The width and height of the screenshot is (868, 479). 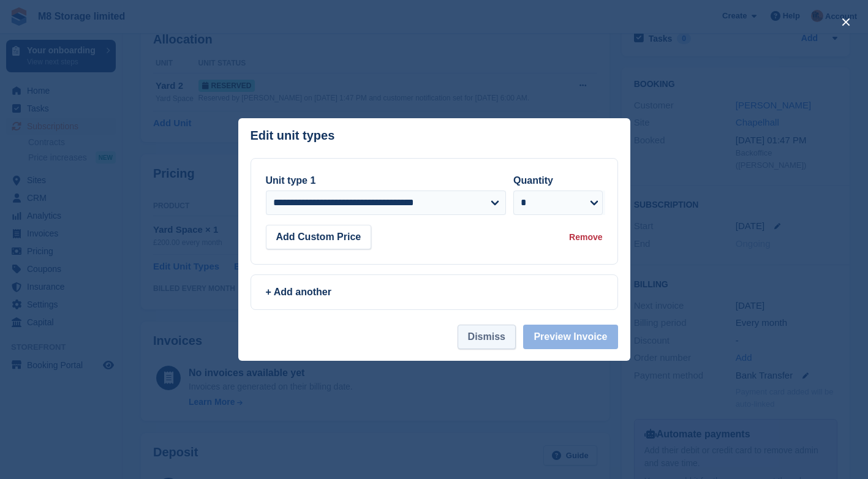 I want to click on div: + Add another, so click(x=434, y=292).